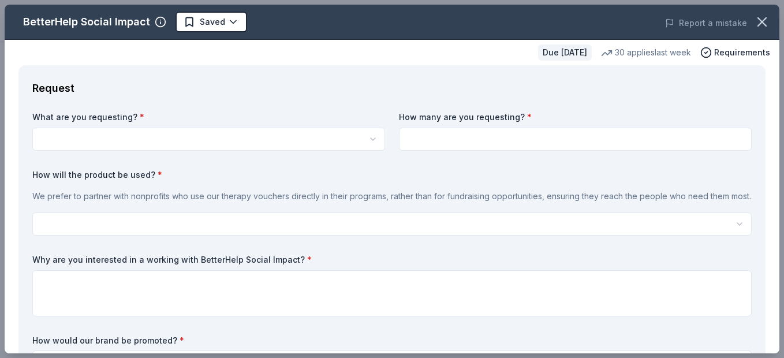  Describe the element at coordinates (735, 53) in the screenshot. I see `button: Requirements` at that location.